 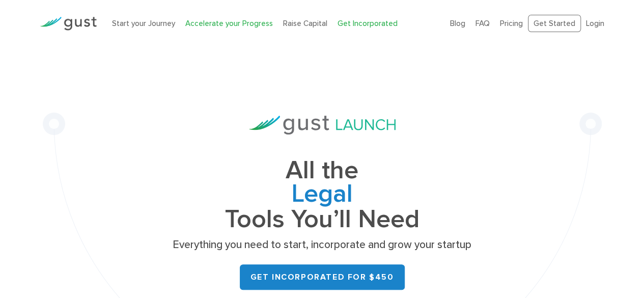 What do you see at coordinates (322, 195) in the screenshot?
I see `span: Legal` at bounding box center [322, 195].